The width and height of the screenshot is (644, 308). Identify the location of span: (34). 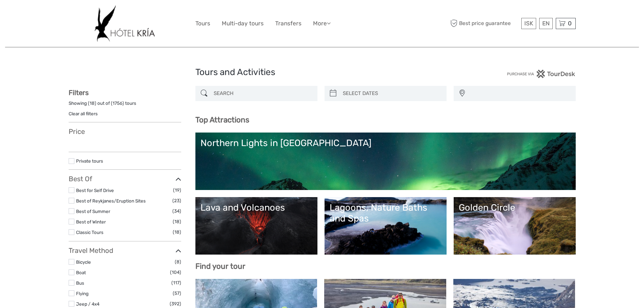
(177, 211).